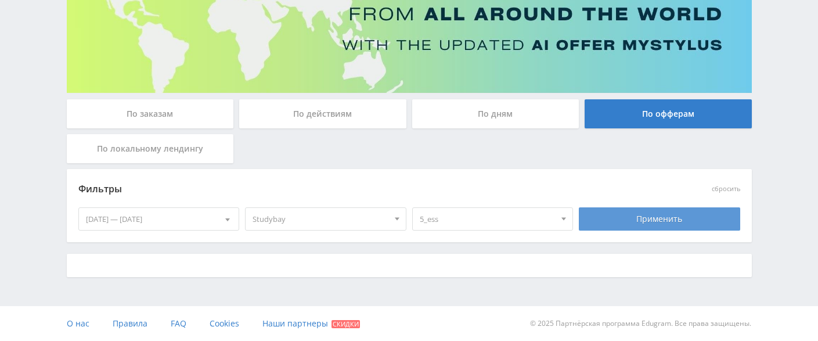 The height and width of the screenshot is (341, 818). I want to click on span: Наши партнеры, so click(295, 323).